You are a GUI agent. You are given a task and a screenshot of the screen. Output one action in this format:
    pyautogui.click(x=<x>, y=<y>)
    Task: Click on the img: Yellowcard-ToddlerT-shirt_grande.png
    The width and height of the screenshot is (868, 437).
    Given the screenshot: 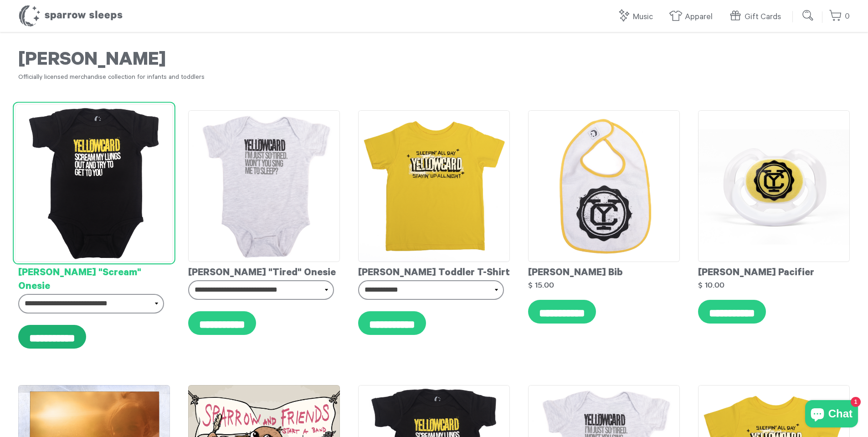 What is the action you would take?
    pyautogui.click(x=434, y=186)
    